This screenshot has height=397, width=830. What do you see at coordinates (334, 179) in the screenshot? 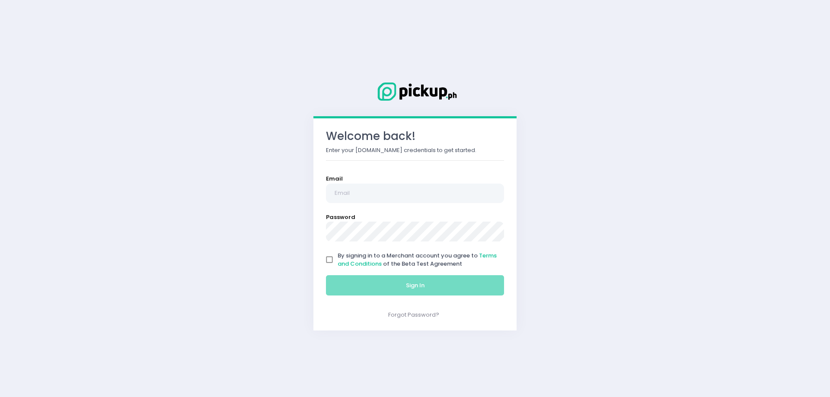
I see `label: Email` at bounding box center [334, 179].